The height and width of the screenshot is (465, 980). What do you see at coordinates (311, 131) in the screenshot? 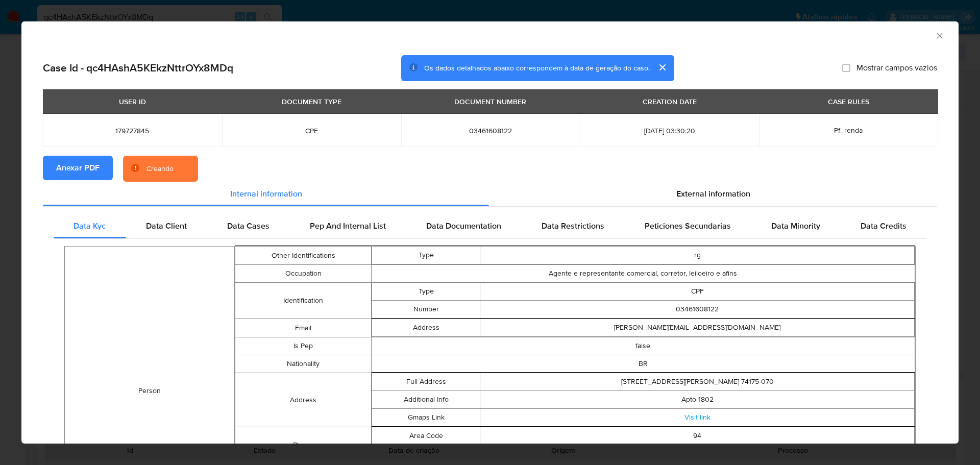
I see `span: CPF` at bounding box center [311, 131].